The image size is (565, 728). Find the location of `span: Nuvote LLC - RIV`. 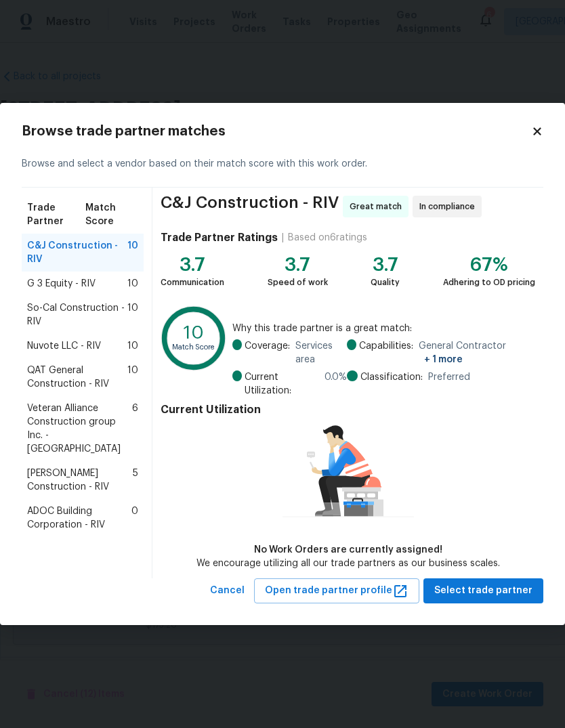

span: Nuvote LLC - RIV is located at coordinates (63, 346).